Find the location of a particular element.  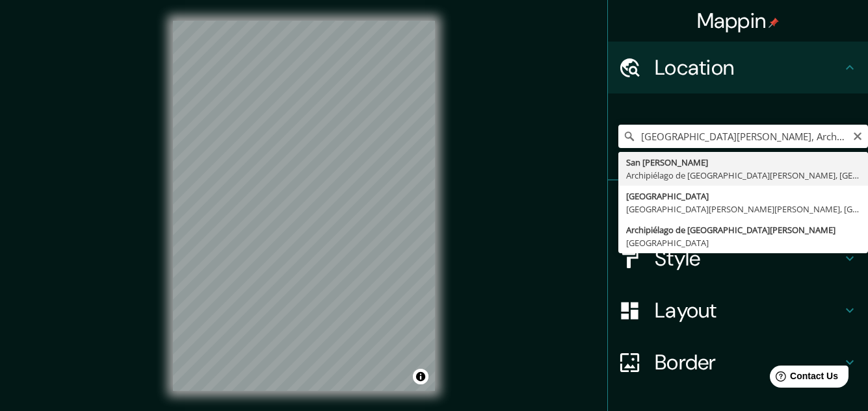

h4: Border is located at coordinates (748, 362).